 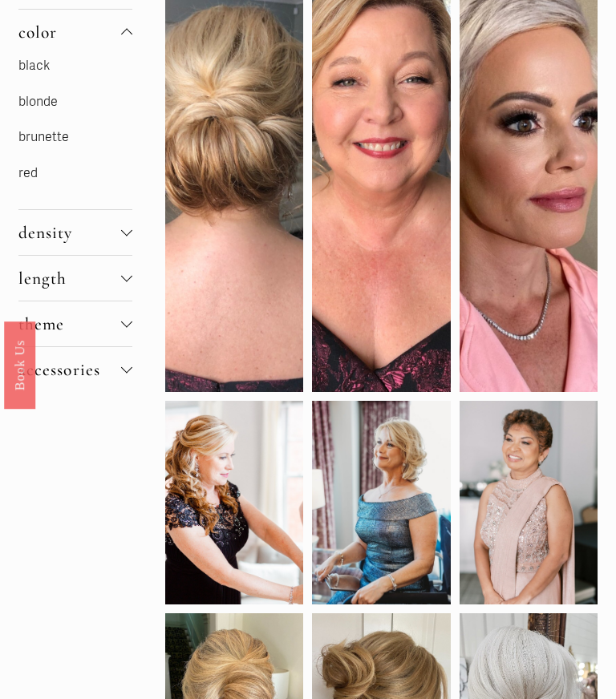 I want to click on a: red, so click(x=28, y=173).